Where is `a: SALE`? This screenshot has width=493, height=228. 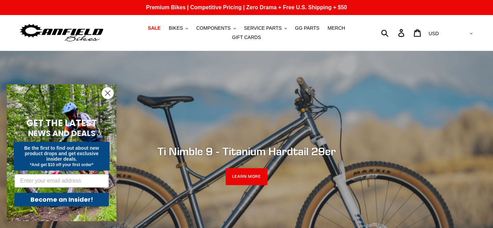 a: SALE is located at coordinates (154, 28).